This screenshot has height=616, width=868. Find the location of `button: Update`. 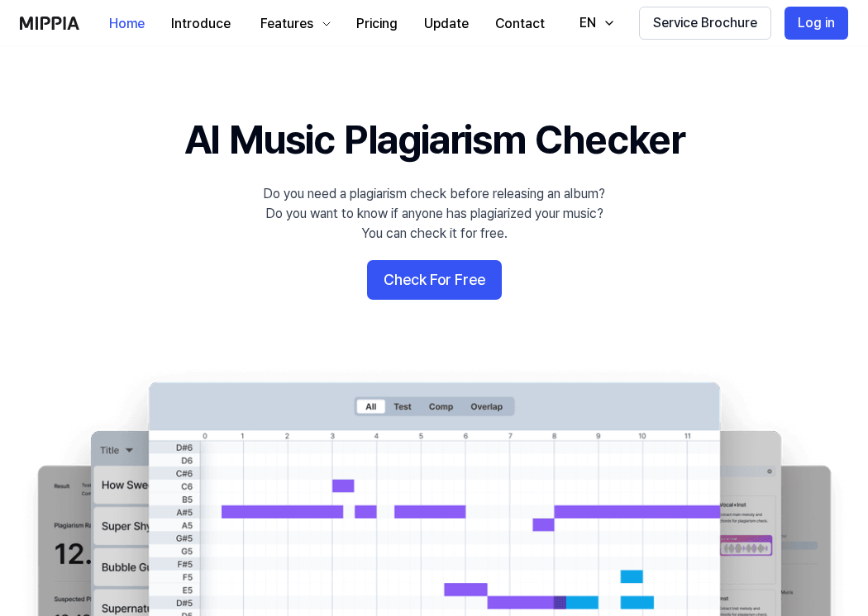

button: Update is located at coordinates (446, 24).